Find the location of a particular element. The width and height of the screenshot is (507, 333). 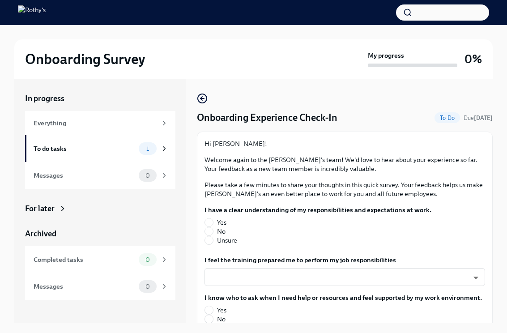

div: To do tasks is located at coordinates (84, 149).